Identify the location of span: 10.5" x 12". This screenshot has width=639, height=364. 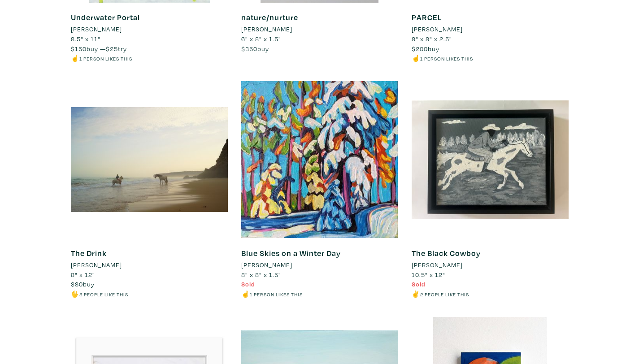
(428, 274).